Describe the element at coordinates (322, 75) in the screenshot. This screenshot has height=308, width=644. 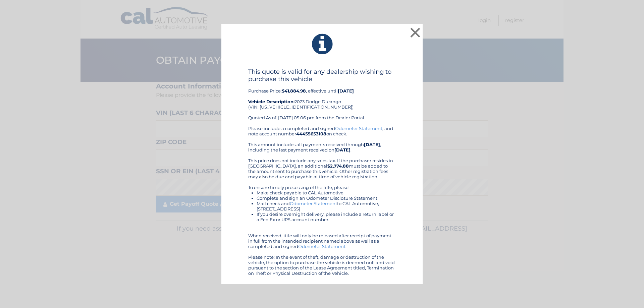
I see `h4: This quote is valid for any dealership wishing to purchase this vehicle` at that location.